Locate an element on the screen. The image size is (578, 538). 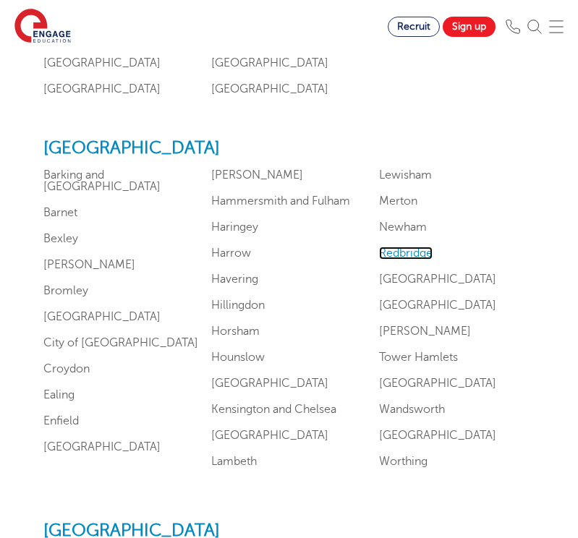
a: Kensington and Chelsea is located at coordinates (273, 409).